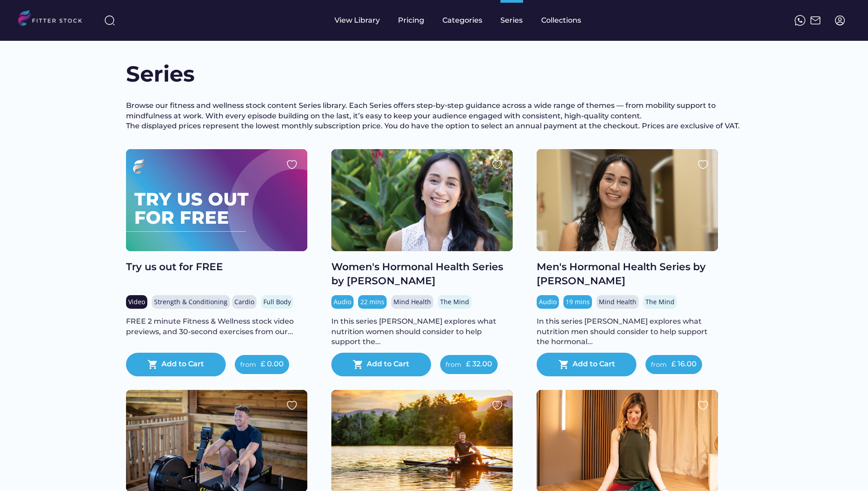 The width and height of the screenshot is (868, 491). I want to click on div: Collections, so click(561, 20).